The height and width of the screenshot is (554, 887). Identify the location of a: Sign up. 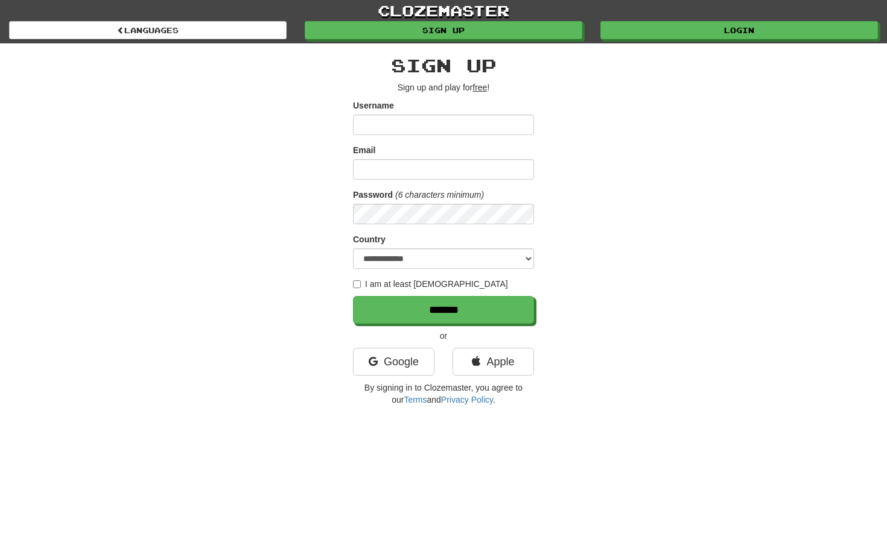
(443, 30).